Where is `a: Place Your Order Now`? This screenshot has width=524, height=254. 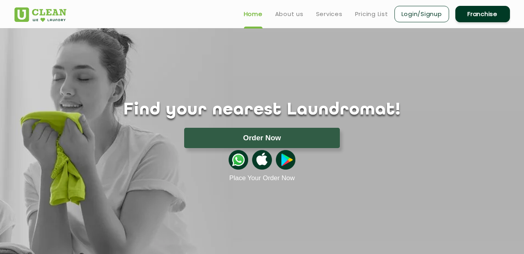
a: Place Your Order Now is located at coordinates (262, 178).